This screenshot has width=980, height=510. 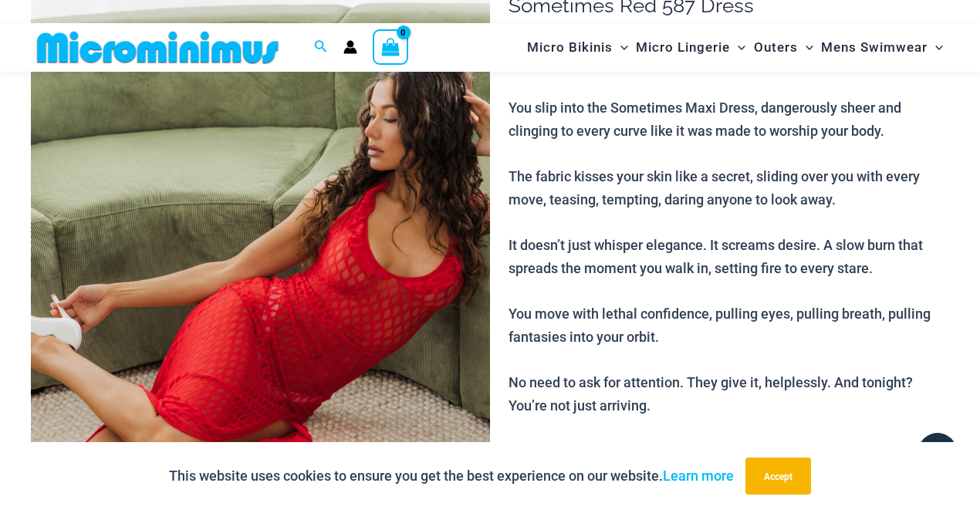 What do you see at coordinates (157, 48) in the screenshot?
I see `img: MM SHOP LOGO FLAT` at bounding box center [157, 48].